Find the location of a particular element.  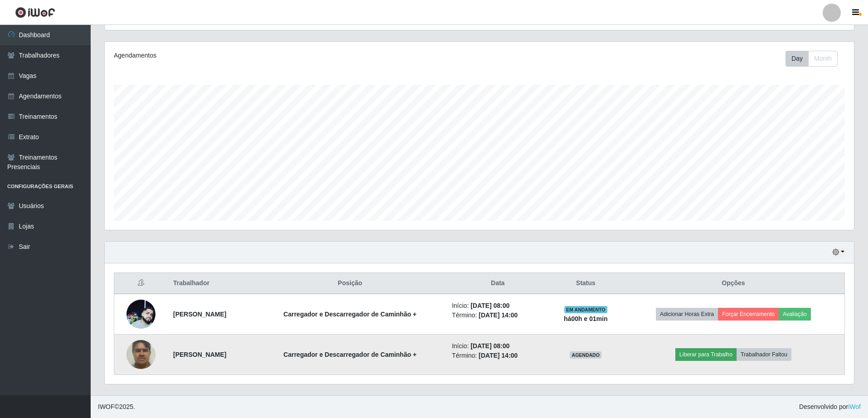

th: Posição is located at coordinates (349, 283).